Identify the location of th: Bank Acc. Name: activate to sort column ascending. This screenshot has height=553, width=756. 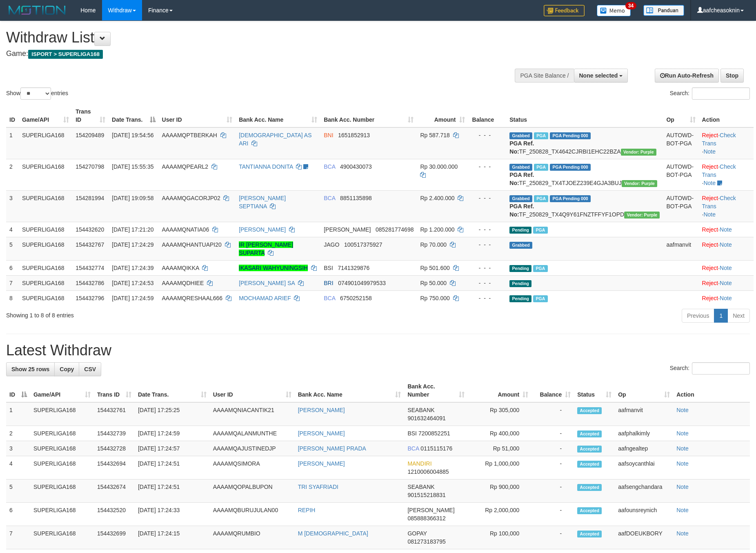
(278, 116).